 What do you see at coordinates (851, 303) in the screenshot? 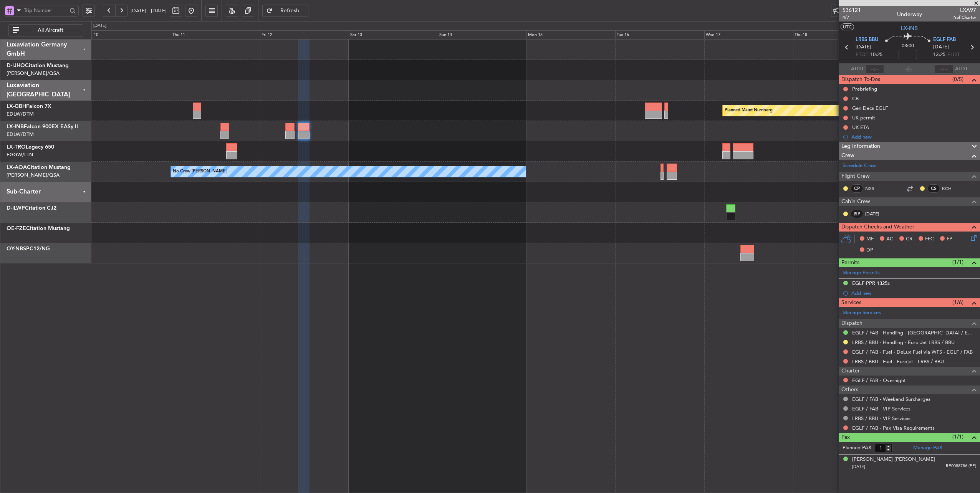
I see `span: Services` at bounding box center [851, 303].